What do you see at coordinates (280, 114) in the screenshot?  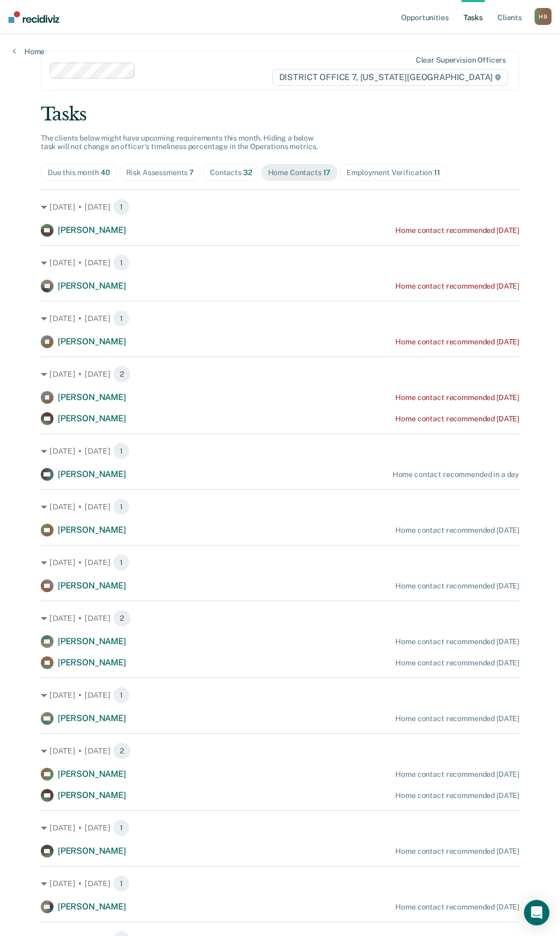 I see `div: Tasks` at bounding box center [280, 114].